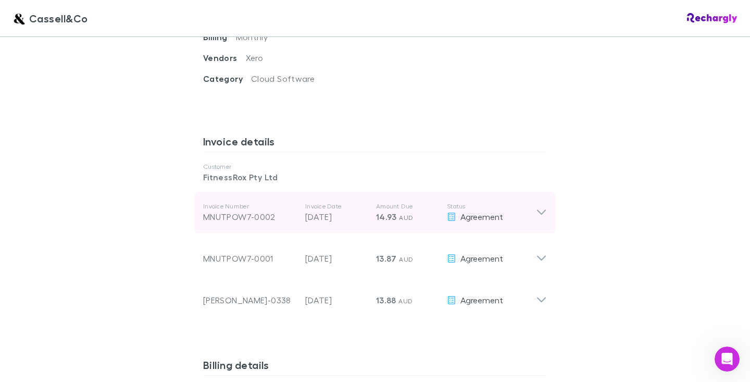 This screenshot has height=382, width=750. Describe the element at coordinates (491, 206) in the screenshot. I see `p: Status` at that location.